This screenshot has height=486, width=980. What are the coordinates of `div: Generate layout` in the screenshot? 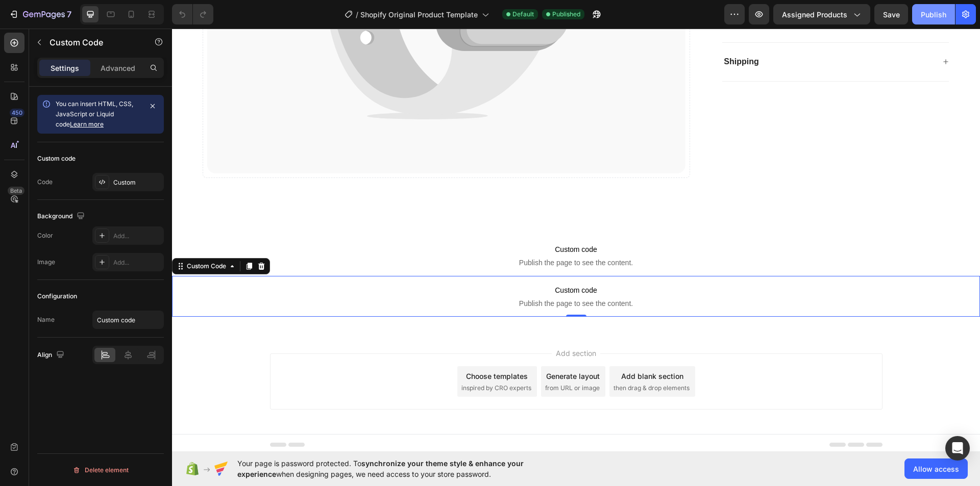 It's located at (401, 347).